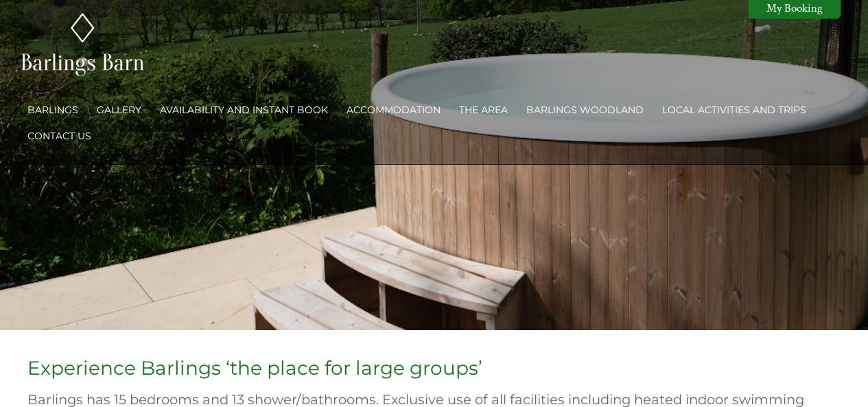 The width and height of the screenshot is (868, 407). What do you see at coordinates (119, 110) in the screenshot?
I see `a: Gallery` at bounding box center [119, 110].